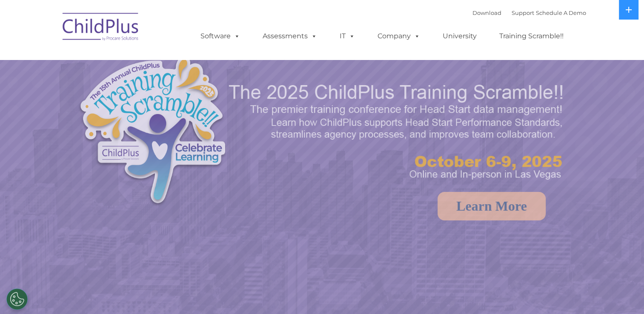 This screenshot has height=314, width=644. Describe the element at coordinates (399, 36) in the screenshot. I see `a: Company` at that location.